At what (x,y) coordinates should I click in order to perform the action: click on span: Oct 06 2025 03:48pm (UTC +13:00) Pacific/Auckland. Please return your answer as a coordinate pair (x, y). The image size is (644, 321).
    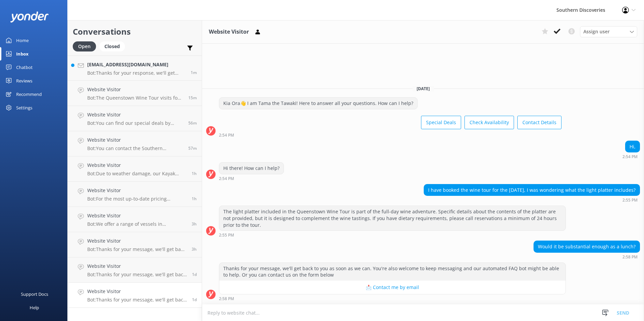
    Looking at the image, I should click on (194, 173).